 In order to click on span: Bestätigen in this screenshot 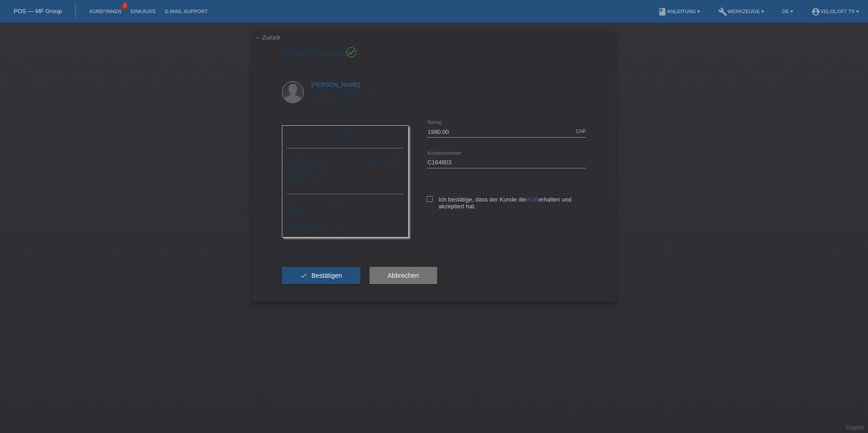, I will do `click(327, 275)`.